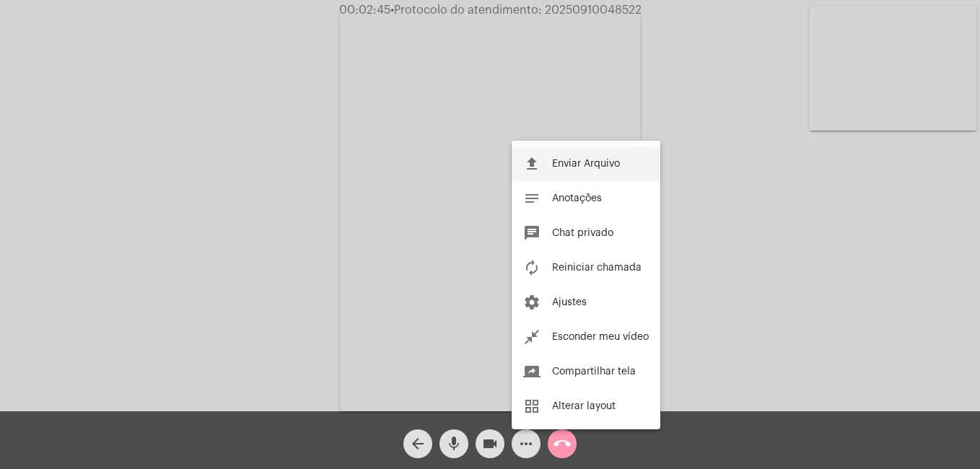 This screenshot has width=980, height=469. I want to click on mat-icon: autorenew, so click(532, 268).